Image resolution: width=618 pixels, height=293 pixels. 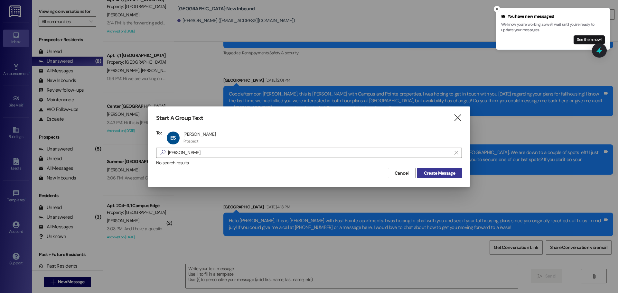 What do you see at coordinates (310, 153) in the screenshot?
I see `input: Search for any contact or apartment` at bounding box center [310, 153].